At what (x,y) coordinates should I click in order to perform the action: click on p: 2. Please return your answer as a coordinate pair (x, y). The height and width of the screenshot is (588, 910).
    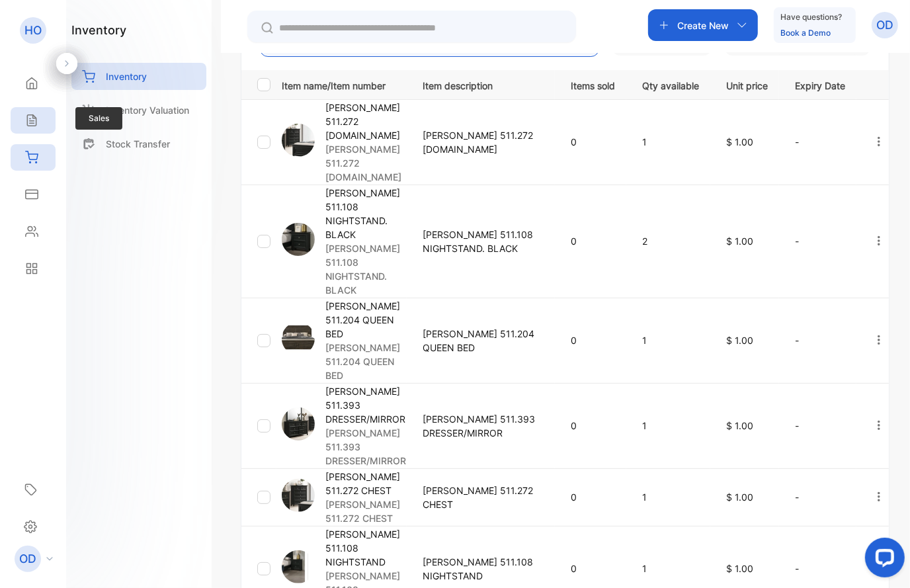
    Looking at the image, I should click on (671, 241).